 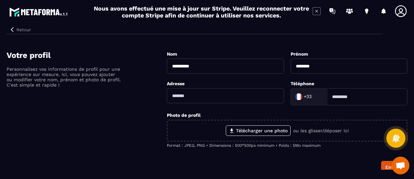 What do you see at coordinates (20, 30) in the screenshot?
I see `button: Retour` at bounding box center [20, 30].